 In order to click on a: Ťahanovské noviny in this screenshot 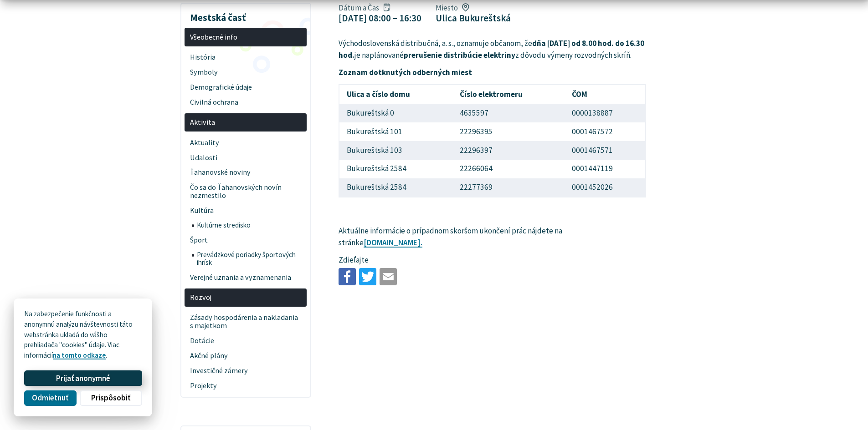, I will do `click(245, 173)`.